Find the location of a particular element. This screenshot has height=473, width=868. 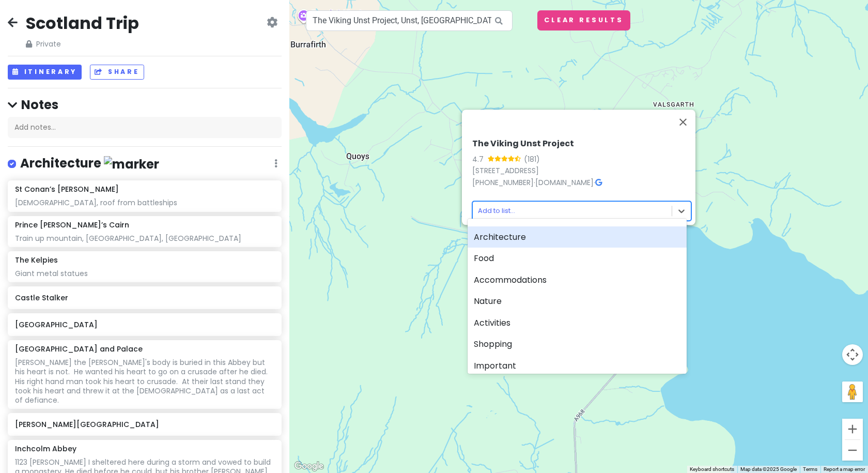

div: Nature is located at coordinates (577, 302).